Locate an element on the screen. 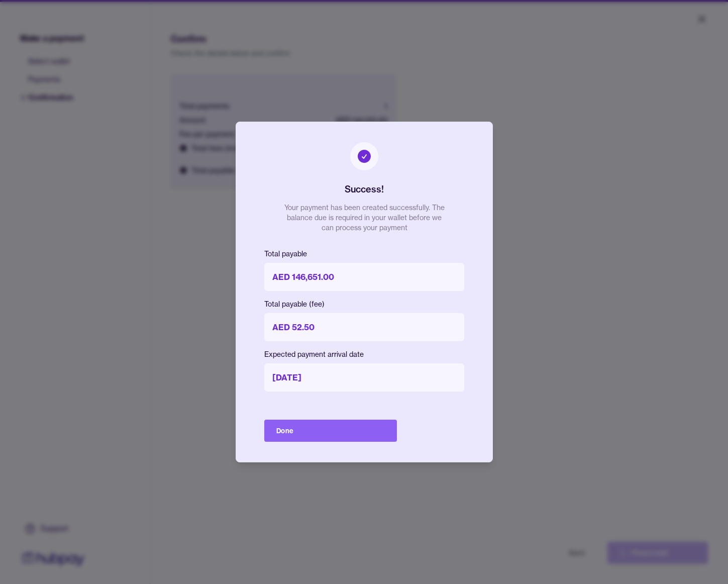  p: Your payment has been created successfully. The balance due is required in your wallet before we ... is located at coordinates (364, 218).